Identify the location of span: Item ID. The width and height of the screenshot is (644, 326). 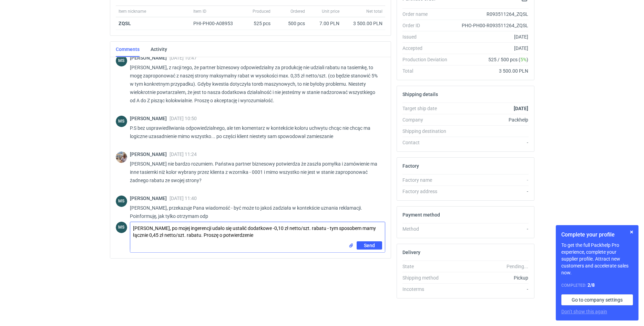
(200, 11).